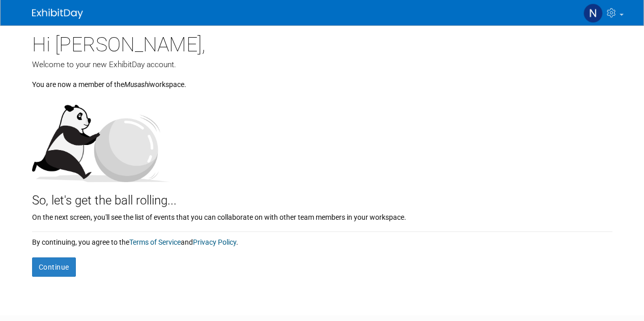 The width and height of the screenshot is (644, 321). Describe the element at coordinates (137, 84) in the screenshot. I see `i: Musashi` at that location.